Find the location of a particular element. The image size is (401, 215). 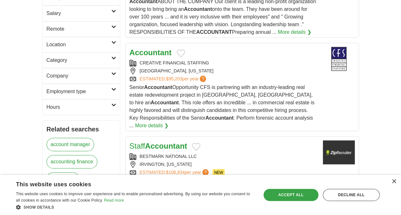

a: account manager is located at coordinates (70, 144).